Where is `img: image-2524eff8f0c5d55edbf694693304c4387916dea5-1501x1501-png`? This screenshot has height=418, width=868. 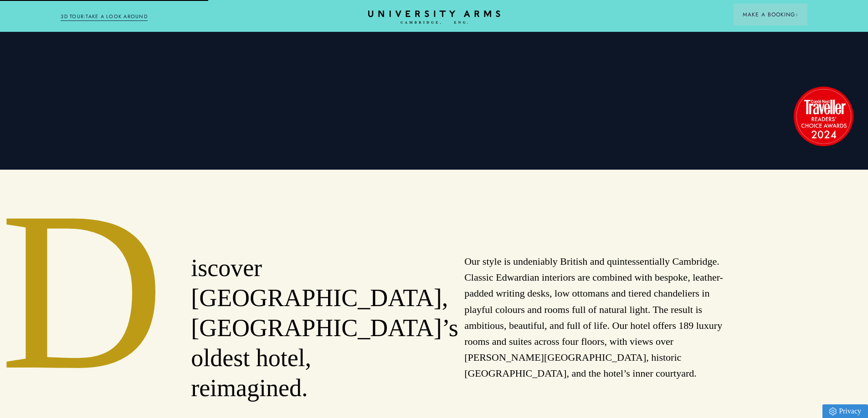
img: image-2524eff8f0c5d55edbf694693304c4387916dea5-1501x1501-png is located at coordinates (823, 116).